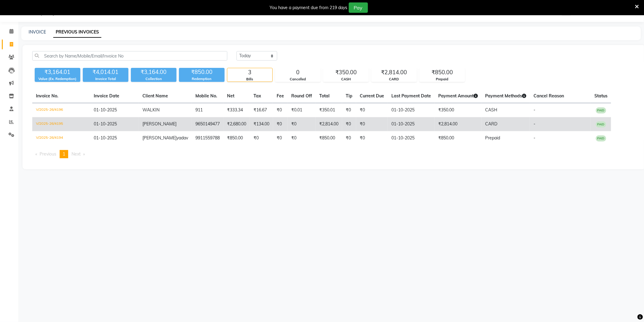  Describe the element at coordinates (76, 154) in the screenshot. I see `span: Next` at that location.